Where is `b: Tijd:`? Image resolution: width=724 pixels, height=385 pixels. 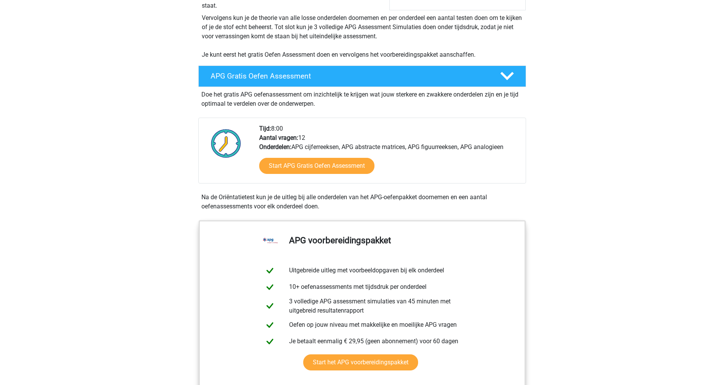
b: Tijd: is located at coordinates (265, 128).